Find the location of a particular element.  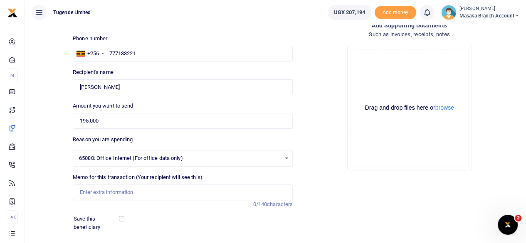

button: Close is located at coordinates (328, 238).